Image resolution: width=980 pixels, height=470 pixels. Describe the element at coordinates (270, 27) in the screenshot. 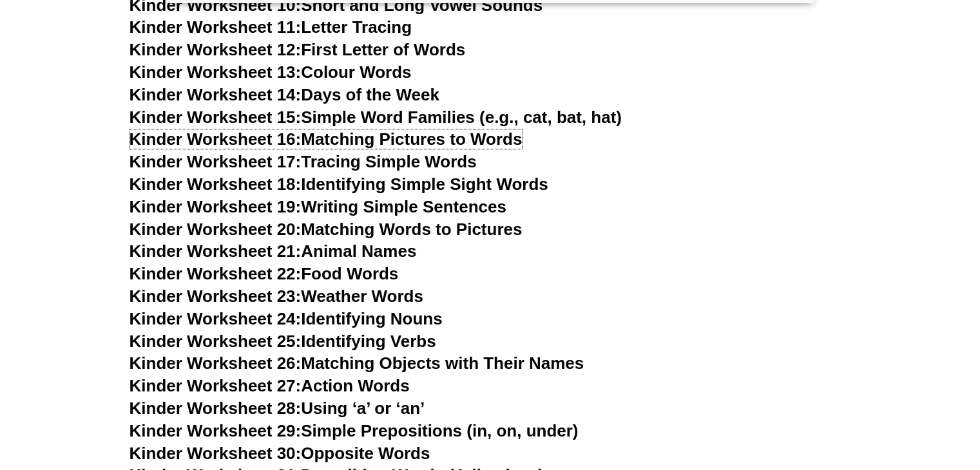

I see `a: Kinder Worksheet 11:Letter Tracing` at that location.